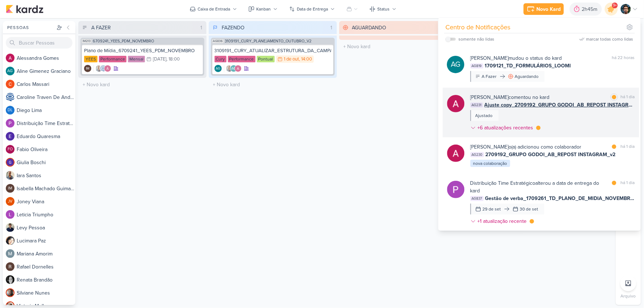  I want to click on span: 3109191_CURY_PLANEJAMENTO_OUTUBRO_V2, so click(268, 41).